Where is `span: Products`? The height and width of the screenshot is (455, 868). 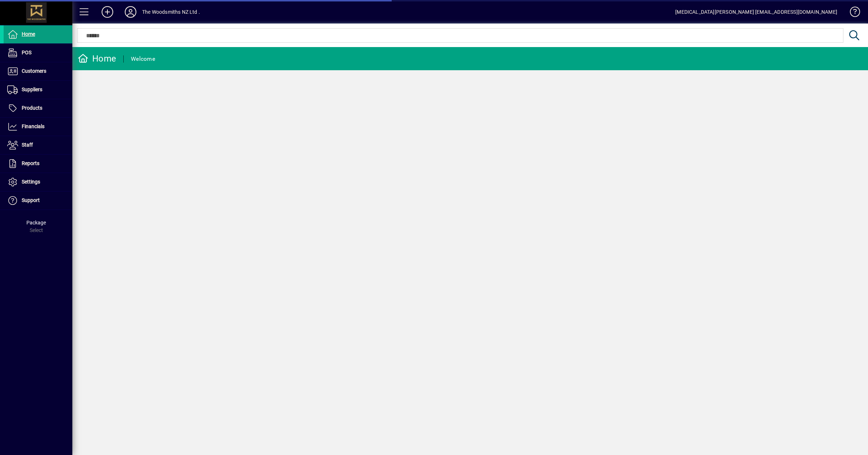 span: Products is located at coordinates (32, 108).